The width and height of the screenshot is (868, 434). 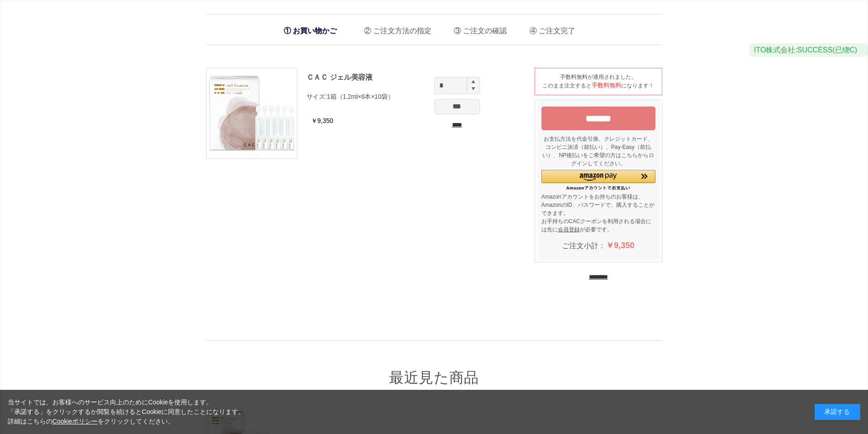 What do you see at coordinates (619, 245) in the screenshot?
I see `span: ￥9,350` at bounding box center [619, 245].